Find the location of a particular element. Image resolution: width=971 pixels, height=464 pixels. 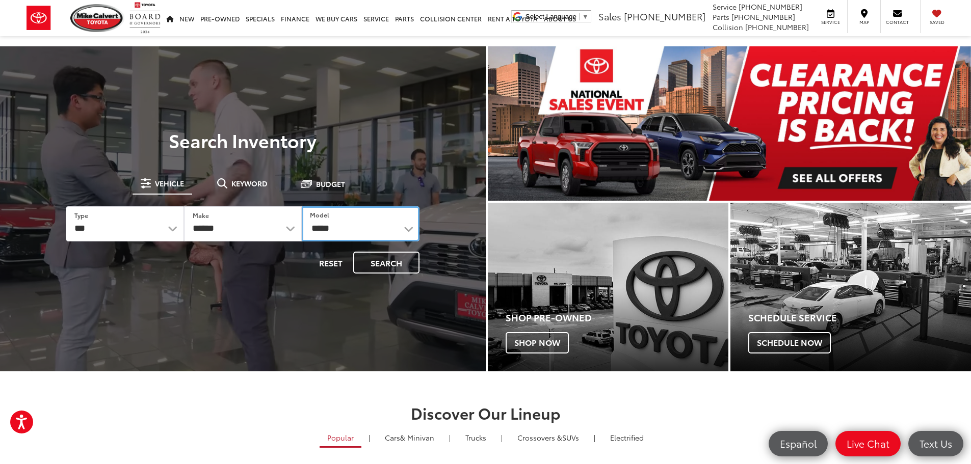

a: Live Chat is located at coordinates (868, 444).